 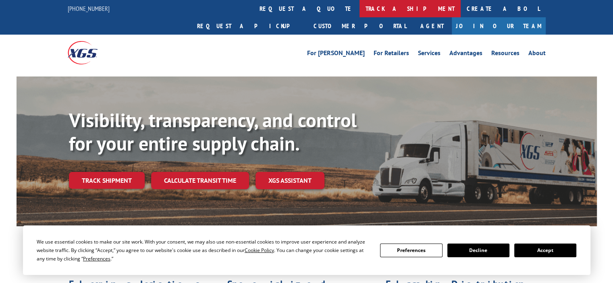 What do you see at coordinates (429, 54) in the screenshot?
I see `a: Services` at bounding box center [429, 54].